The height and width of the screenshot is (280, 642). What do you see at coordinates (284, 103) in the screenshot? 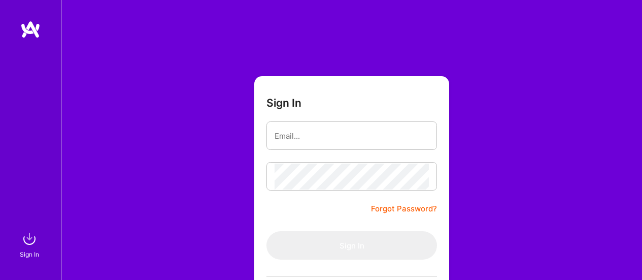
I see `h3: Sign In` at bounding box center [284, 103].